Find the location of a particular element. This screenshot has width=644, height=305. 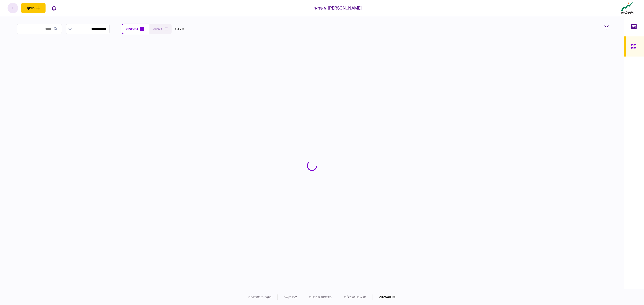

div: © 2025 AIO is located at coordinates (384, 297).